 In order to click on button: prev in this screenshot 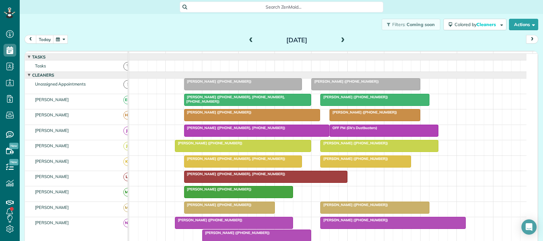, I will do `click(31, 39)`.